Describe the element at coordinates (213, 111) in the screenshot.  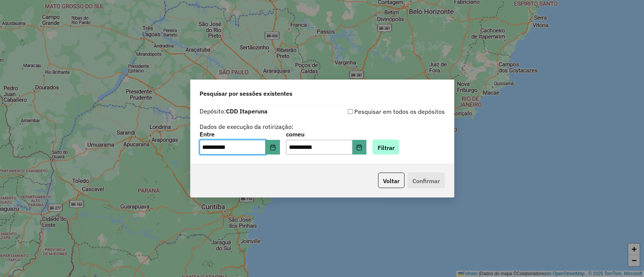
I see `font: Depósito:` at that location.